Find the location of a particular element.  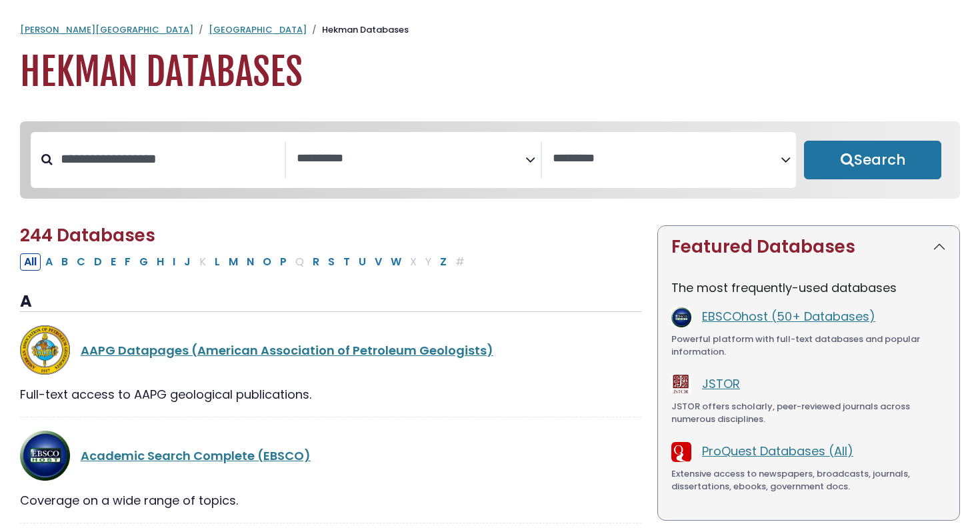

button: Filter Results O is located at coordinates (267, 262).